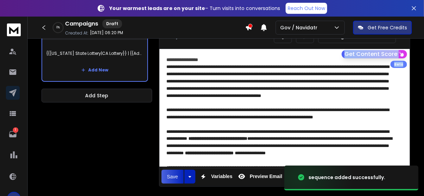 The width and height of the screenshot is (424, 196). Describe the element at coordinates (266, 177) in the screenshot. I see `span: Preview Email` at that location.